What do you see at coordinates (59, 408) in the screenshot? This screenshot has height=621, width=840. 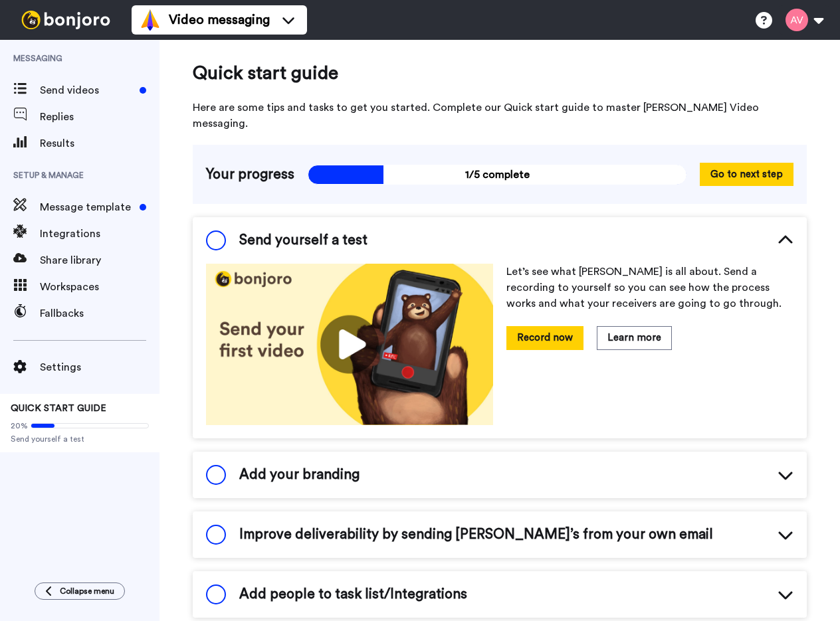 I see `span: QUICK START GUIDE` at bounding box center [59, 408].